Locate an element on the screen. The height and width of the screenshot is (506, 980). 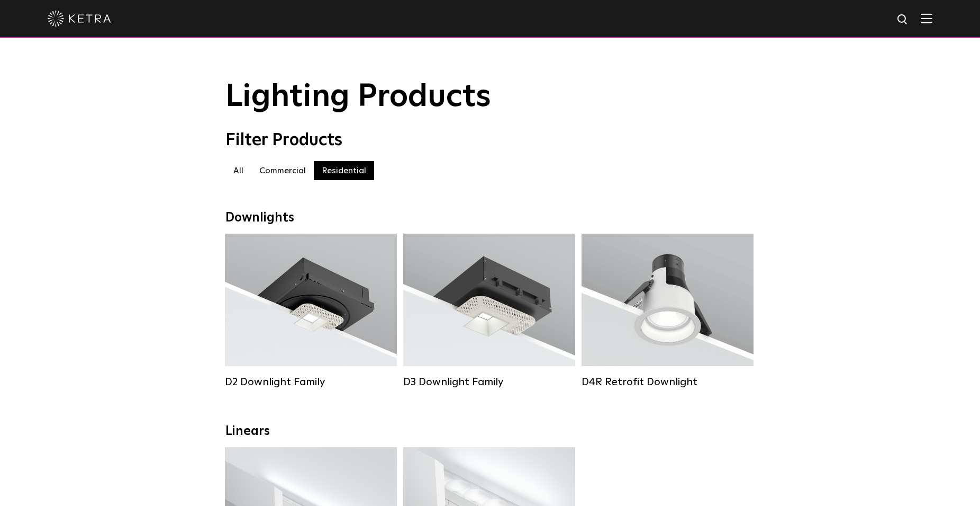
label: All is located at coordinates (238, 171).